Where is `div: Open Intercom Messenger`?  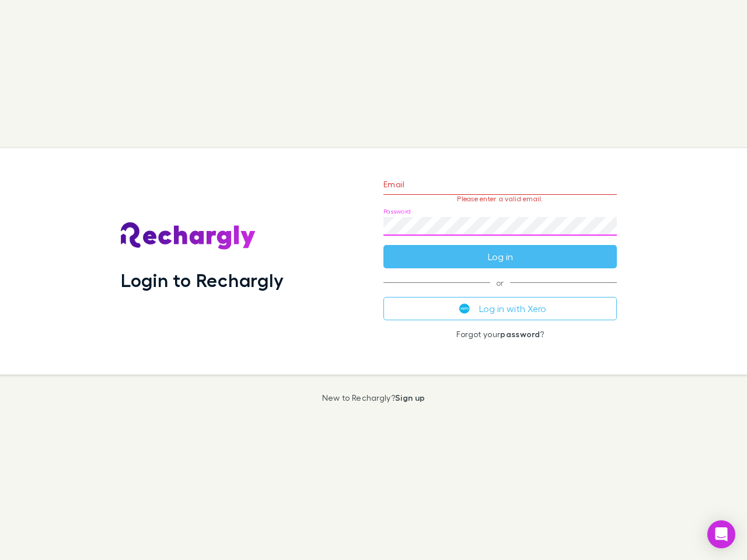 div: Open Intercom Messenger is located at coordinates (721, 534).